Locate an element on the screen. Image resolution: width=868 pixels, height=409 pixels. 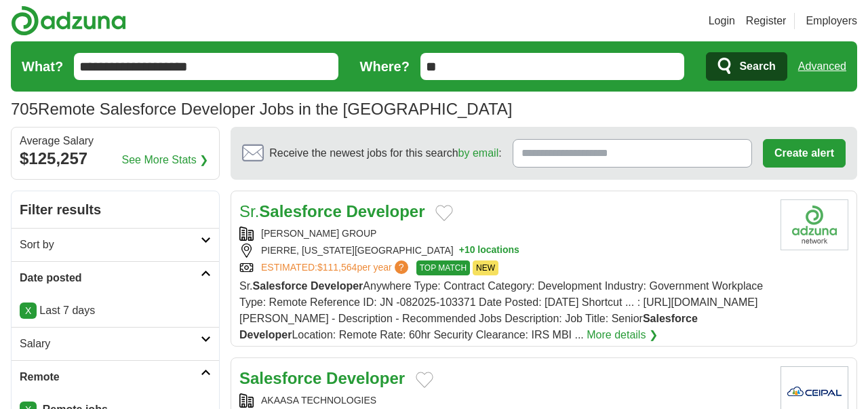
a: Sr.Salesforce Developer is located at coordinates (331, 211).